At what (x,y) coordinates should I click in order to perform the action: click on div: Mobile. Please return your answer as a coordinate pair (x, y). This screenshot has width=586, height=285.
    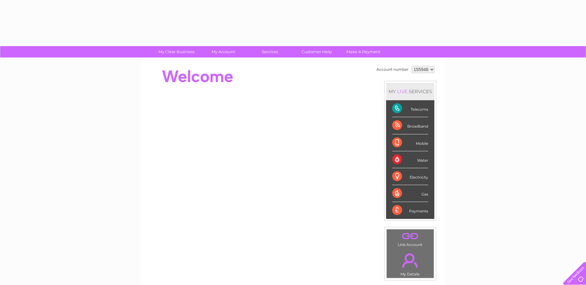
    Looking at the image, I should click on (410, 143).